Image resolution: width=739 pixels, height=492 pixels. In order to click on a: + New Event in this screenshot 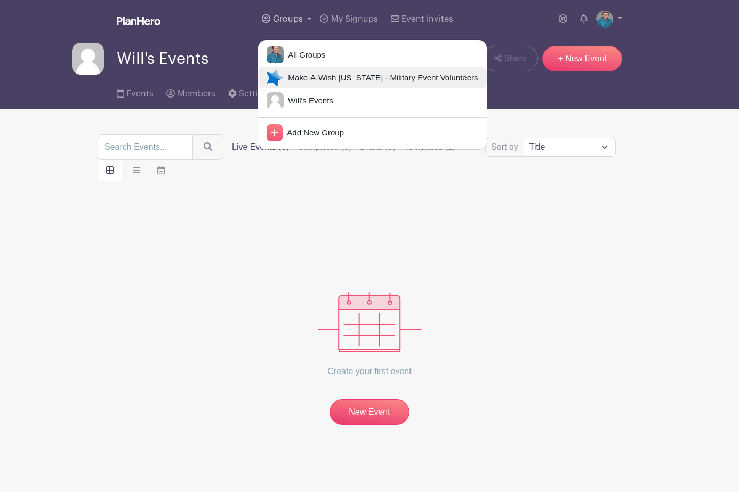, I will do `click(582, 59)`.